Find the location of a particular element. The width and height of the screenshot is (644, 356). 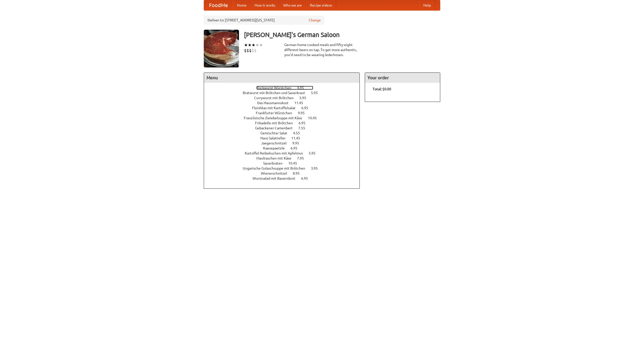

a: Change is located at coordinates (314, 20).